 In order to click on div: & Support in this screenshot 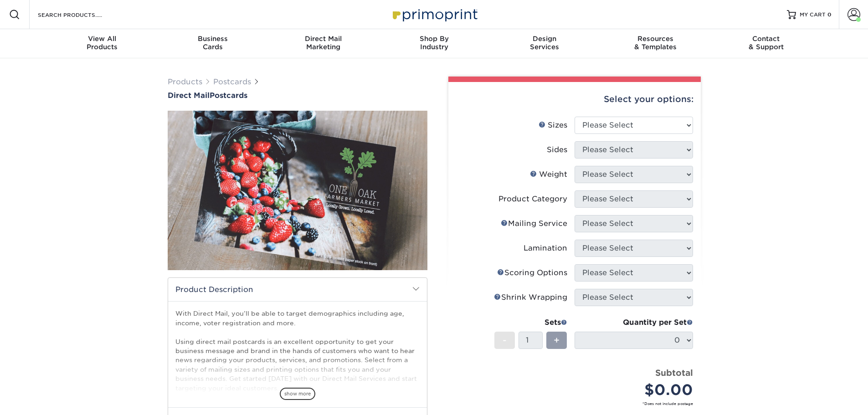, I will do `click(766, 43)`.